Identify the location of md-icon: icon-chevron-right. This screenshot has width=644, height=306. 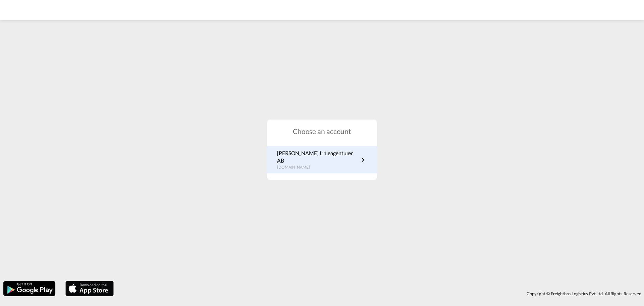
(363, 160).